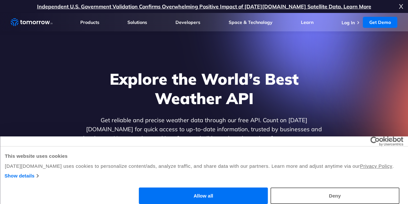 The width and height of the screenshot is (408, 204). What do you see at coordinates (188, 22) in the screenshot?
I see `a: Developers` at bounding box center [188, 22].